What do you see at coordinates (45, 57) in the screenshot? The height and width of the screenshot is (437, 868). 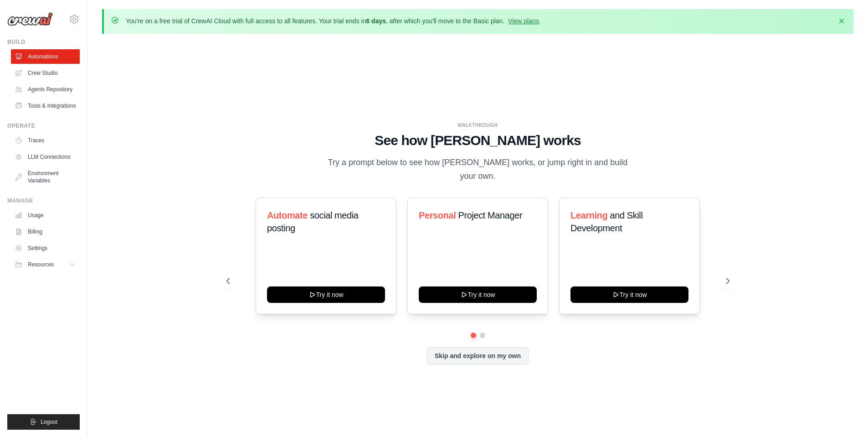 I see `a: Automations` at bounding box center [45, 57].